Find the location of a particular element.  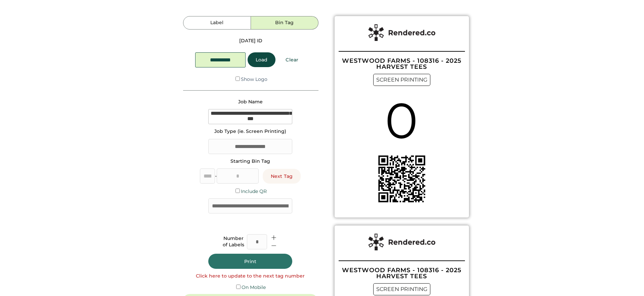

div: Job Type (ie. Screen Printing) is located at coordinates (250, 131).